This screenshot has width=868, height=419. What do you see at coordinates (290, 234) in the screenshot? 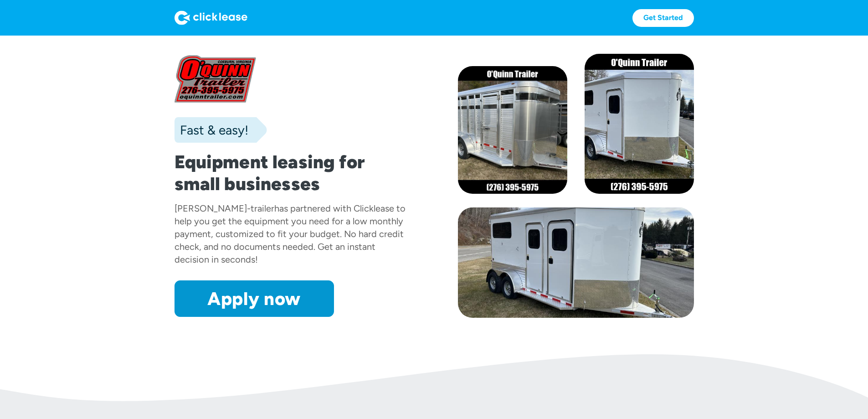
I see `div: has partnered with Clicklease to help you get the equipment you need for a low monthly payment, c...` at bounding box center [290, 234].